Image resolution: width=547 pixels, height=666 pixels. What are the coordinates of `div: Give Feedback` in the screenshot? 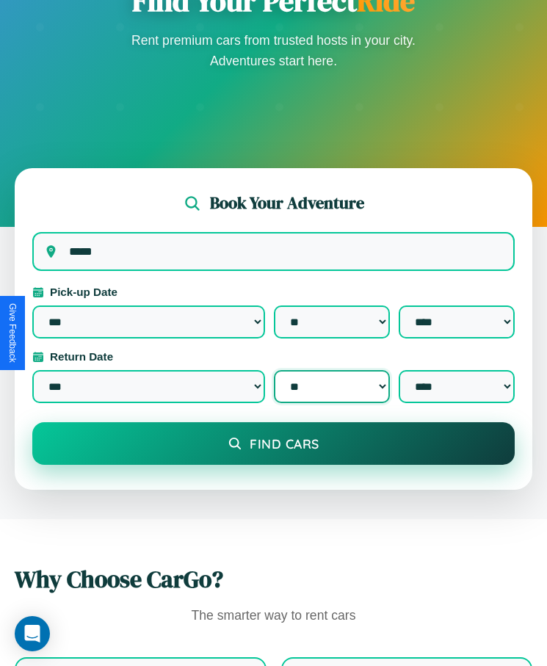 It's located at (12, 332).